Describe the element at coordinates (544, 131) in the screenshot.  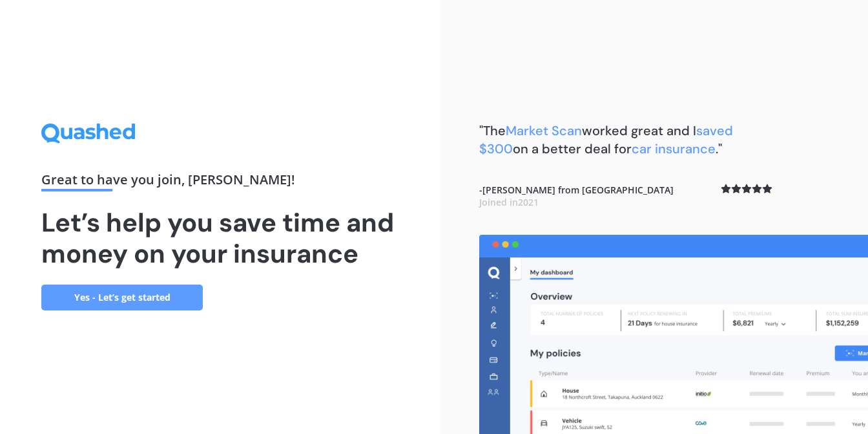
I see `span: Market Scan` at that location.